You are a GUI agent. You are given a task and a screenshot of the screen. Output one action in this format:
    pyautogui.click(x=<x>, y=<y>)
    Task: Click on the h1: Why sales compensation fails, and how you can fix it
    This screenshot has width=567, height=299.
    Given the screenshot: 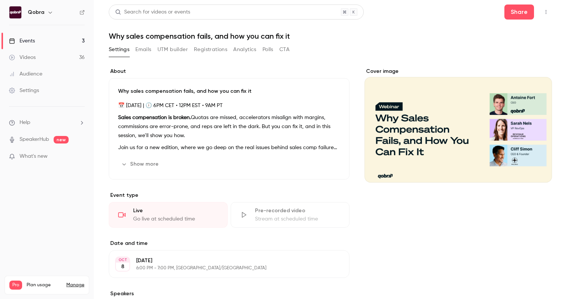 What is the action you would take?
    pyautogui.click(x=330, y=36)
    